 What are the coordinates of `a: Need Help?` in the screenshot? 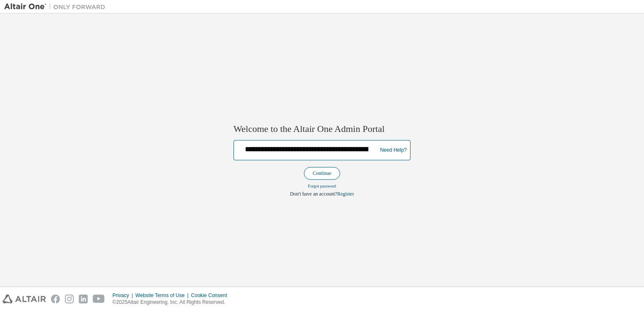 It's located at (393, 150).